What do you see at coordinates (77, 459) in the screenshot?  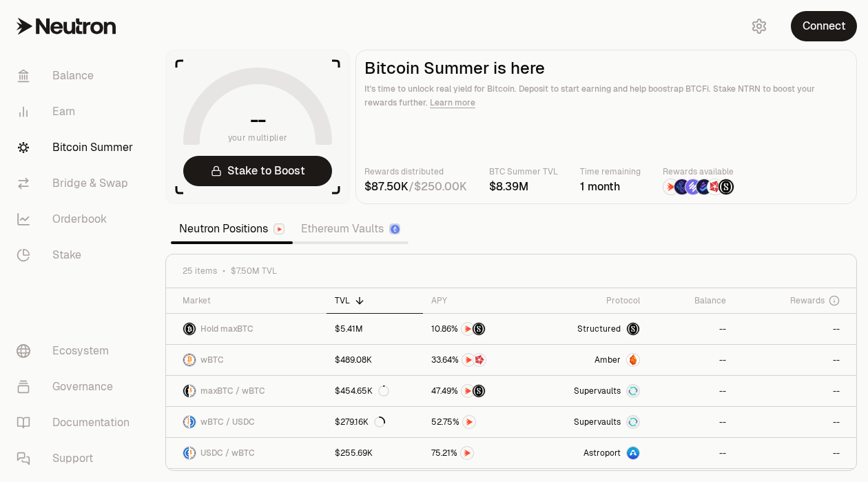 I see `a: Support` at bounding box center [77, 459].